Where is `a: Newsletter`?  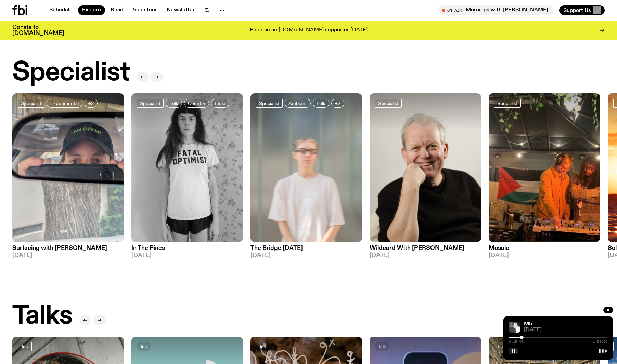
a: Newsletter is located at coordinates (181, 10).